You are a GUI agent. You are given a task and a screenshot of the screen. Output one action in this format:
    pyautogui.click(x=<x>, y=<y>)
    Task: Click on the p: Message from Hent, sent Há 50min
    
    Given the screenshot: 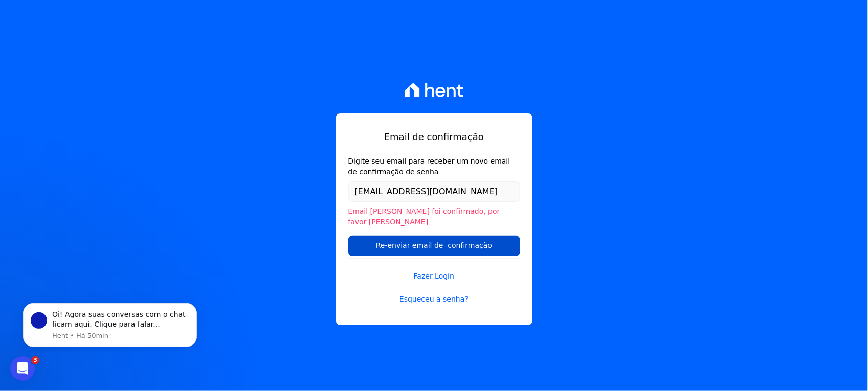 What is the action you would take?
    pyautogui.click(x=113, y=42)
    